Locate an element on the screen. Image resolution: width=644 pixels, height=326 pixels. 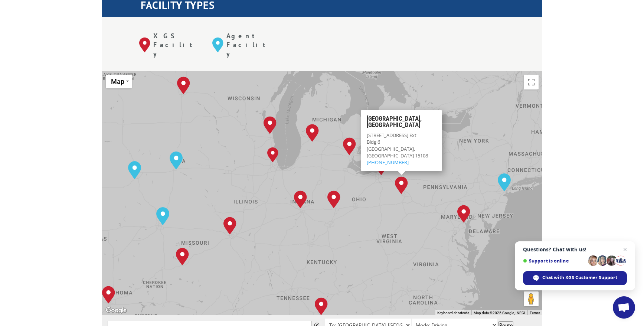
span: Close is located at coordinates (436, 116).